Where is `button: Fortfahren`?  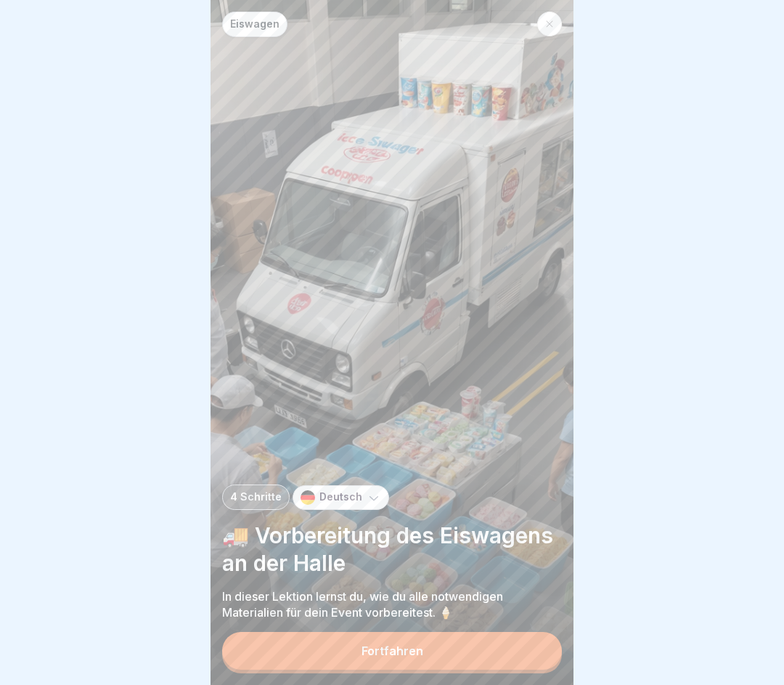
button: Fortfahren is located at coordinates (392, 650).